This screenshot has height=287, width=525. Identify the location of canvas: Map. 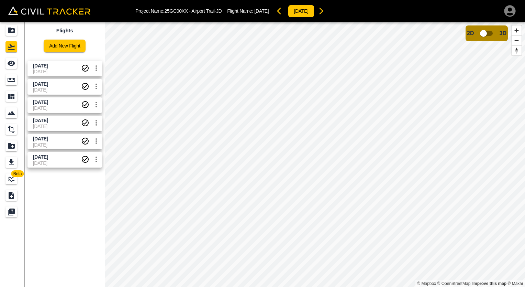
(315, 154).